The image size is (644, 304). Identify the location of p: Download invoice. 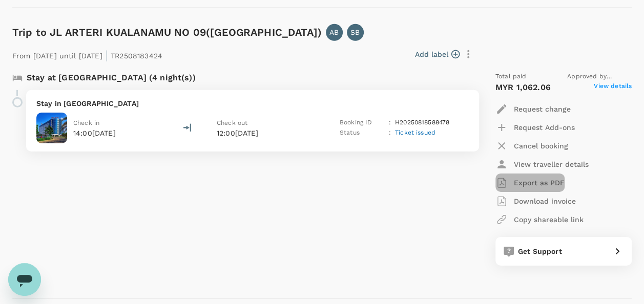
(545, 201).